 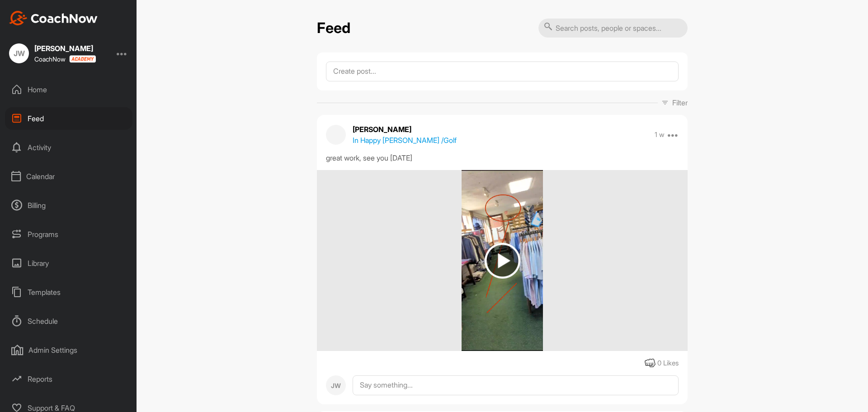 I want to click on div: Home, so click(x=69, y=90).